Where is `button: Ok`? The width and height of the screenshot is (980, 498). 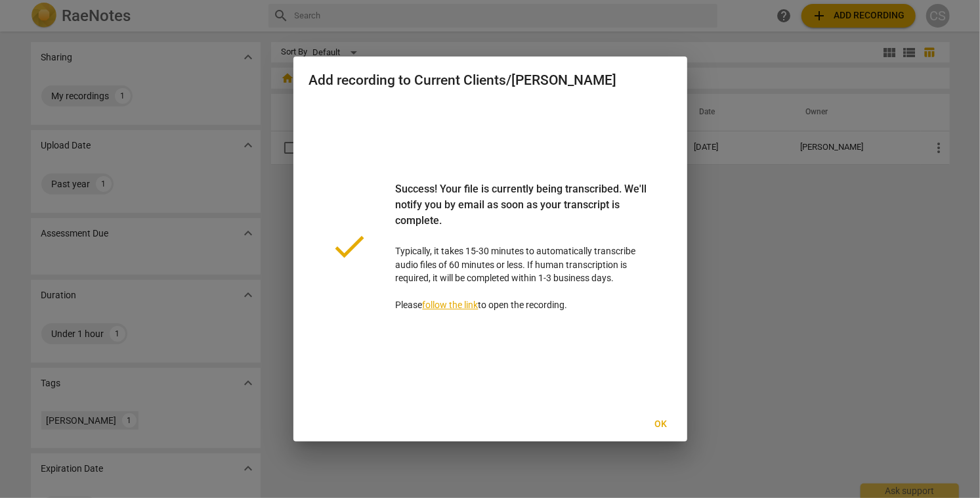
button: Ok is located at coordinates (661, 425).